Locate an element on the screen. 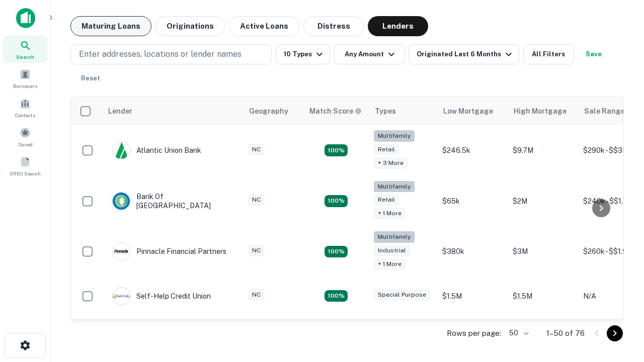  td: $380k is located at coordinates (473, 252).